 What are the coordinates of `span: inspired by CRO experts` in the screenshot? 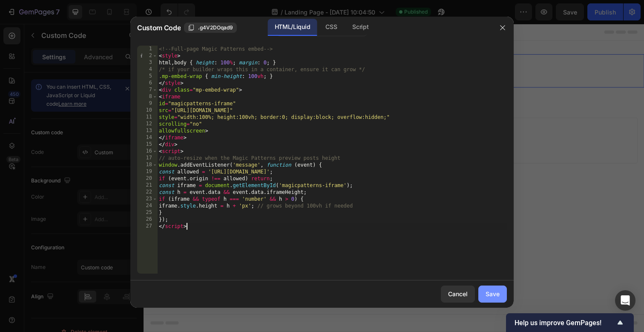 It's located at (189, 125).